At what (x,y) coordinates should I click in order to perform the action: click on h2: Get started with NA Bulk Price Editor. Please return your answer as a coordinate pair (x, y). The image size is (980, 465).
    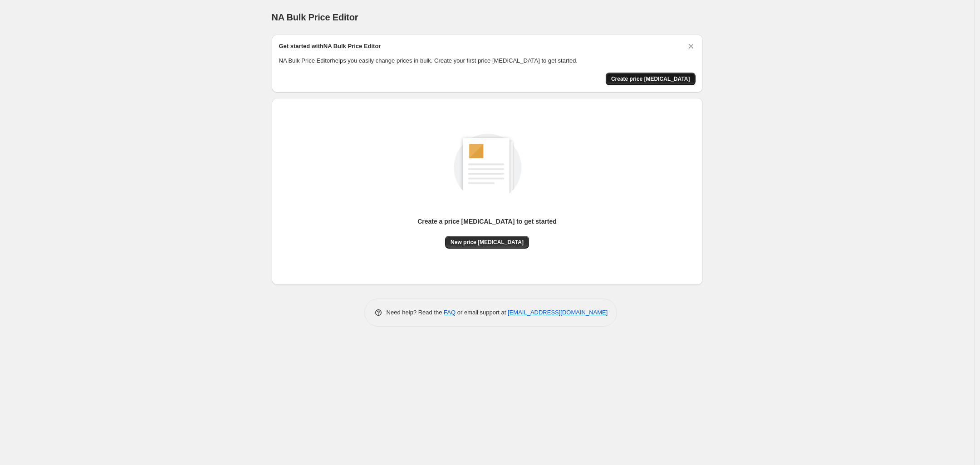
    Looking at the image, I should click on (330, 46).